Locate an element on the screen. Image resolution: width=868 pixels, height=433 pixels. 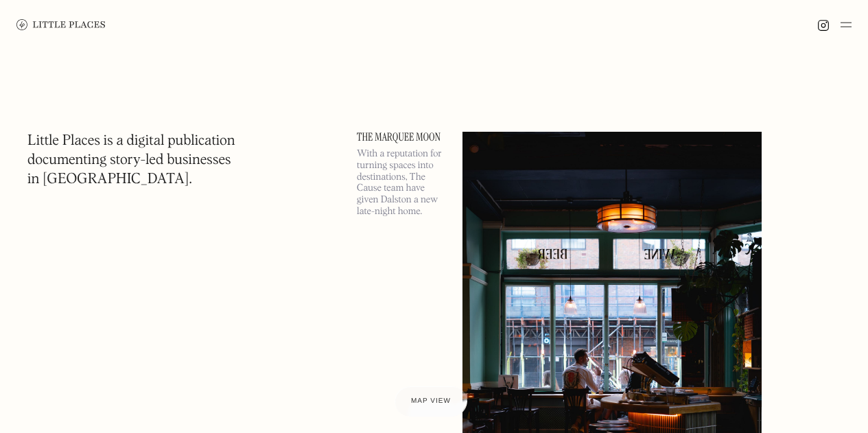
a: The Marquee Moon is located at coordinates (402, 137).